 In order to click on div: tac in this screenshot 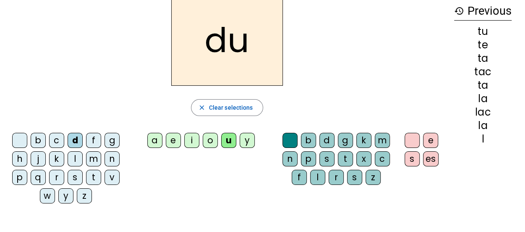, I will do `click(483, 72)`.